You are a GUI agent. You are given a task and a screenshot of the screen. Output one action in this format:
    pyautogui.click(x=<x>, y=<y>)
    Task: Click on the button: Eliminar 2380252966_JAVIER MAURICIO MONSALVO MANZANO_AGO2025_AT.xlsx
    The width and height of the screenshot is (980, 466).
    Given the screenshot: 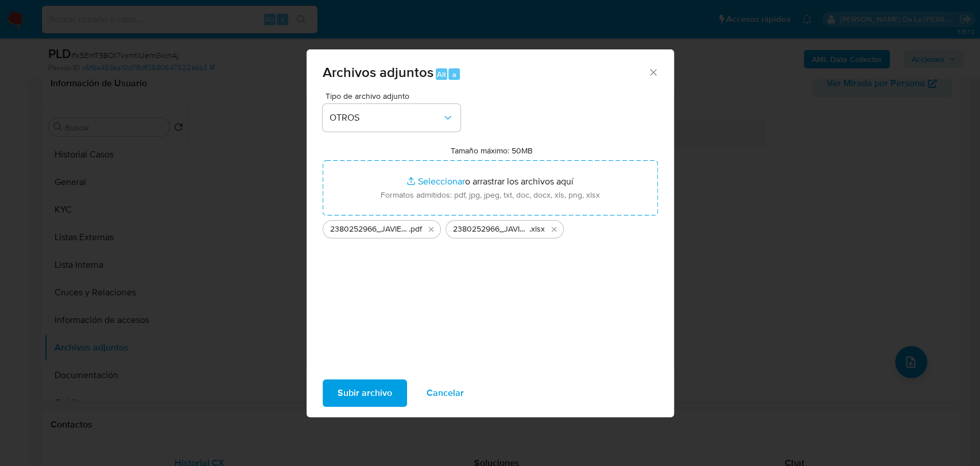 What is the action you would take?
    pyautogui.click(x=554, y=229)
    